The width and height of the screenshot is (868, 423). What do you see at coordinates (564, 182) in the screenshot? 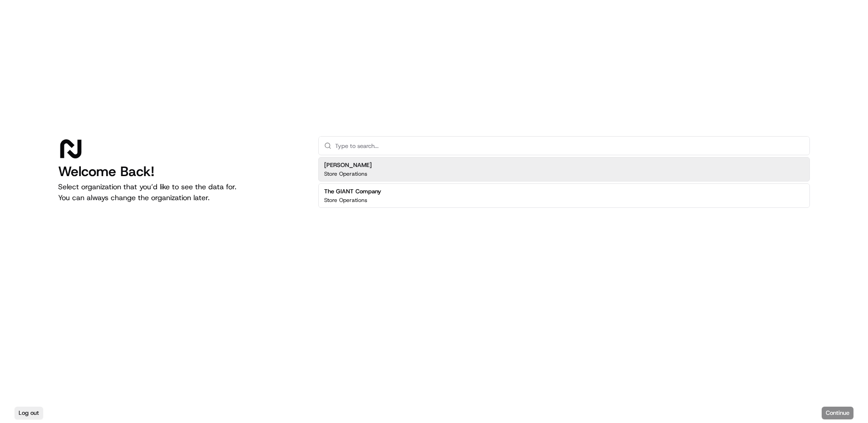
I see `div: Suggestions` at bounding box center [564, 182].